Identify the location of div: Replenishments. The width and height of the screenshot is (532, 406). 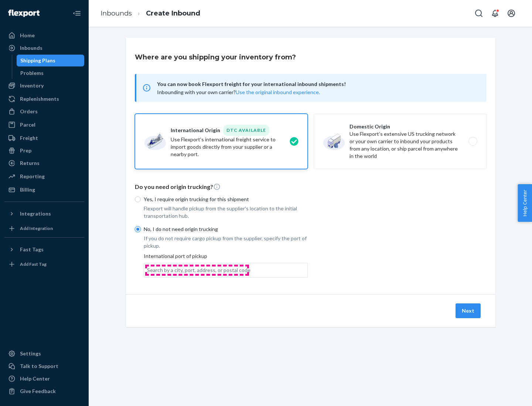
(40, 99).